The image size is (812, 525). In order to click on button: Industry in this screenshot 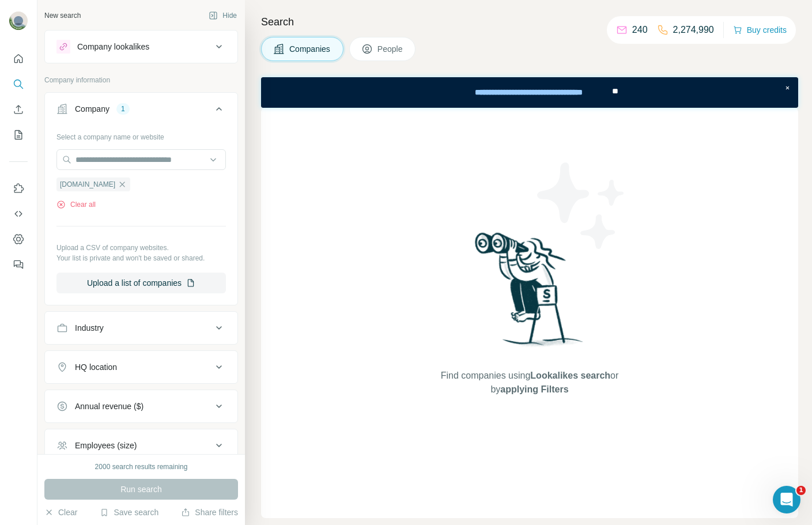, I will do `click(141, 328)`.